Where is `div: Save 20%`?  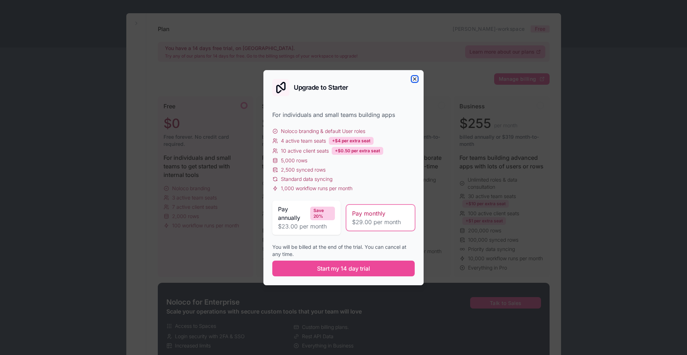
div: Save 20% is located at coordinates (322, 214).